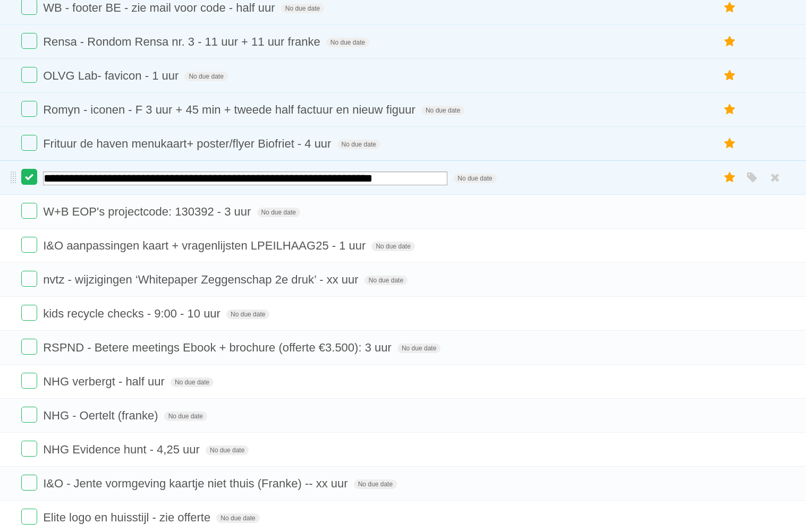 The height and width of the screenshot is (532, 806). I want to click on span: NHG verbergt - half uur, so click(105, 382).